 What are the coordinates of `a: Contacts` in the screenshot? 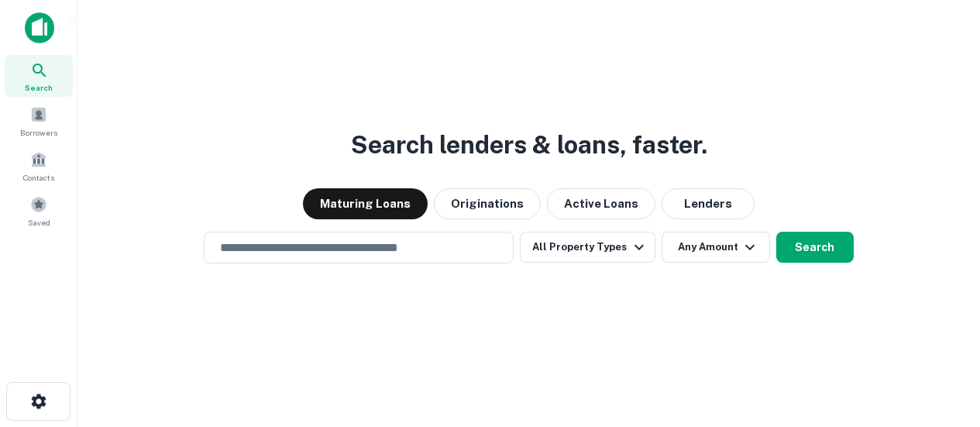 It's located at (39, 166).